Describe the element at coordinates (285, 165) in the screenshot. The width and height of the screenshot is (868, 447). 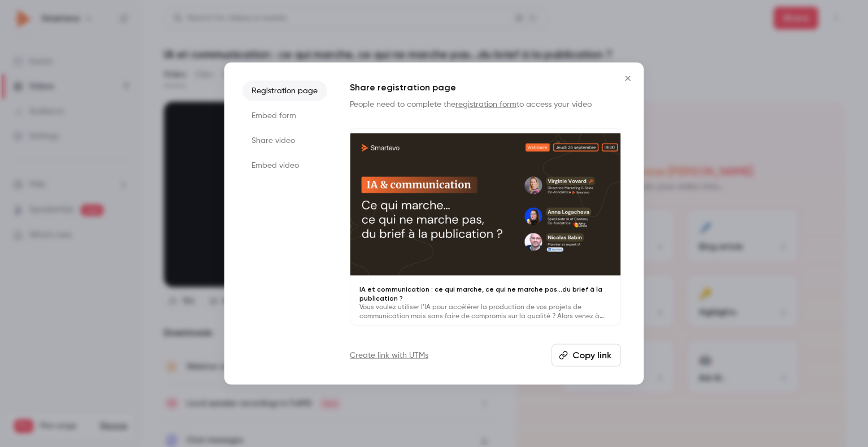
I see `li: Embed video` at that location.